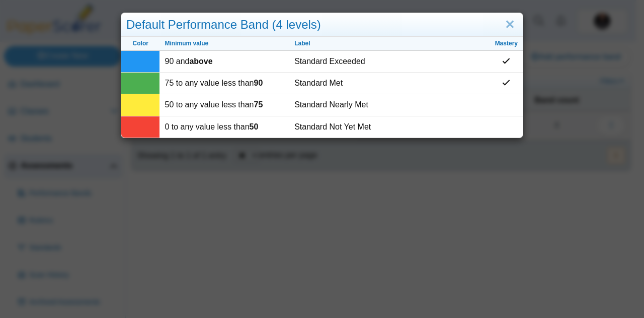  I want to click on td: Standard Not Yet Met, so click(389, 127).